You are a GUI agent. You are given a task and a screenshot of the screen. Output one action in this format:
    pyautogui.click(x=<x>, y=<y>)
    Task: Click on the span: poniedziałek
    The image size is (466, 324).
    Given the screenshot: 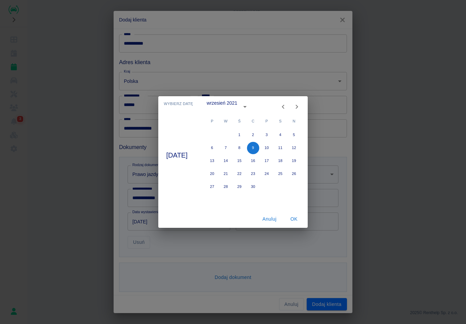 What is the action you would take?
    pyautogui.click(x=212, y=121)
    